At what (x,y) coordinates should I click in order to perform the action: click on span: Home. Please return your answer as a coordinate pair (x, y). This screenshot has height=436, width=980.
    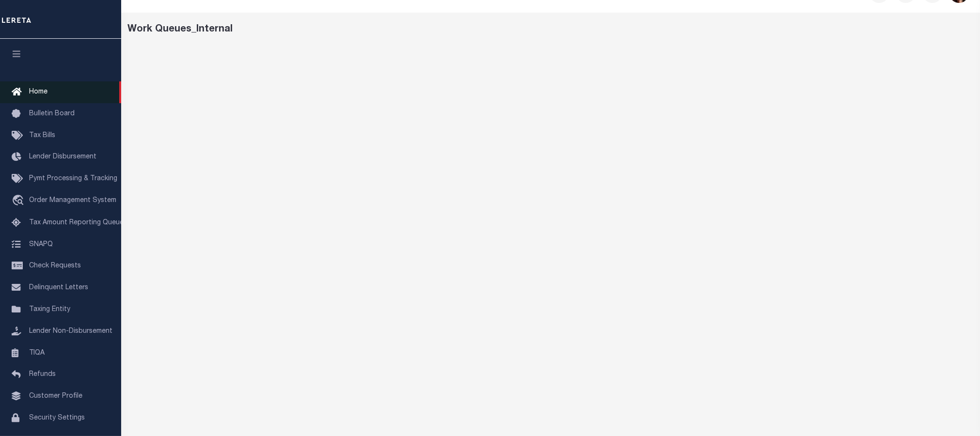
    Looking at the image, I should click on (38, 92).